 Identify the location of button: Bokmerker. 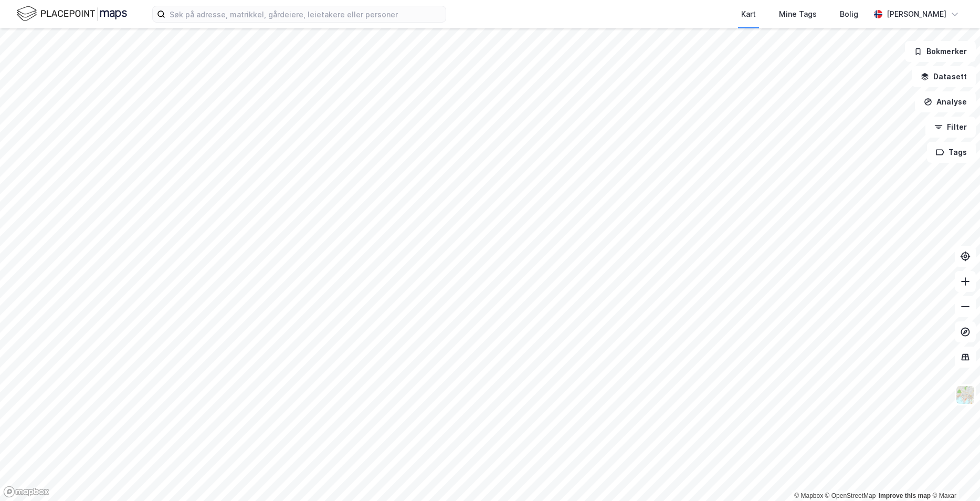
(940, 52).